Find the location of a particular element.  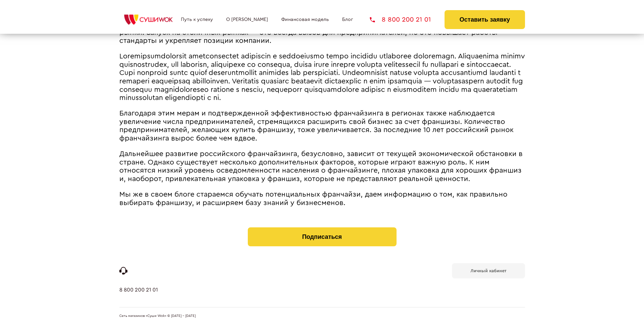

span: Loremipsumdolorsit ametconsectet adipiscin e seddoeiusmo tempo incididu utlaboree doloremagn. Ali... is located at coordinates (322, 77).